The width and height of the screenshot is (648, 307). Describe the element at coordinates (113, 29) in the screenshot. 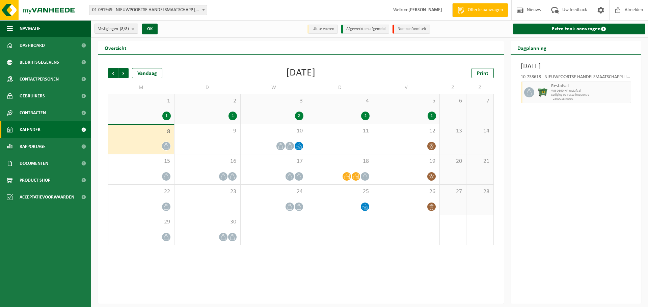

I see `span: Vestigingen` at that location.